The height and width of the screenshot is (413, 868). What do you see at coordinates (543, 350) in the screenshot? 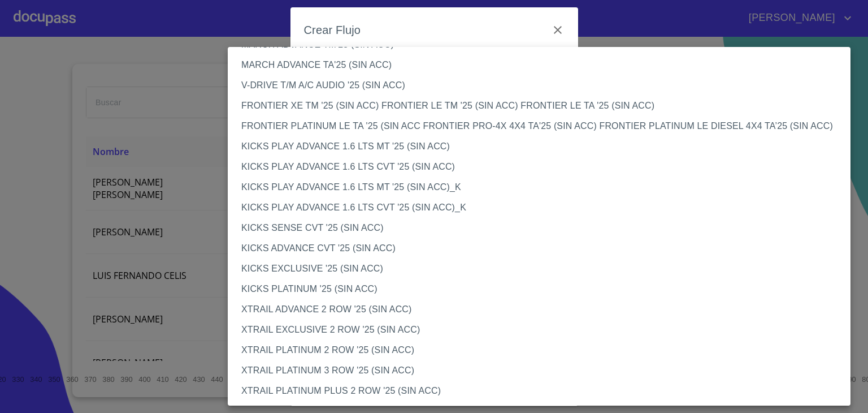
I see `li: XTRAIL PLATINUM 2 ROW '25 (SIN ACC)` at bounding box center [543, 350].